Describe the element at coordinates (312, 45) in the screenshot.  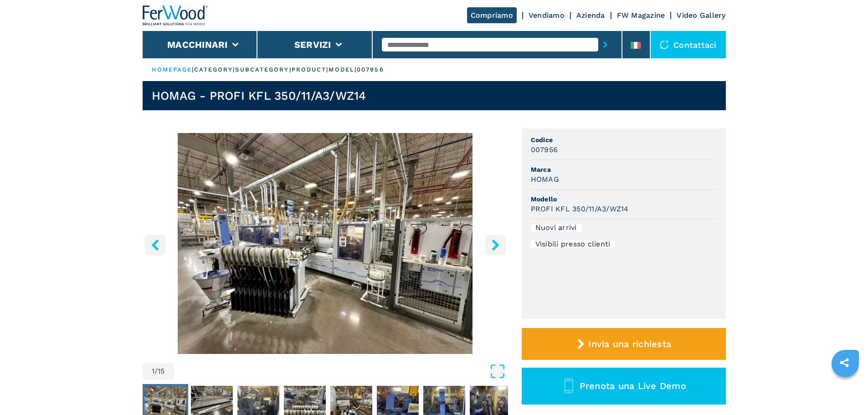
I see `button: Servizi` at that location.